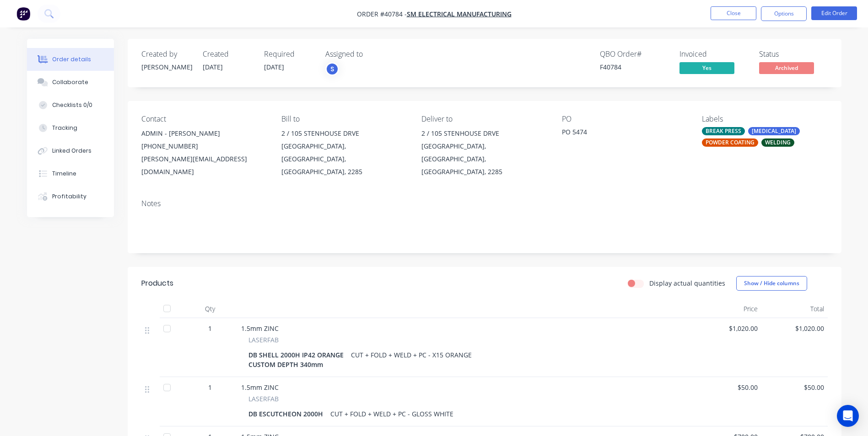 This screenshot has height=436, width=868. Describe the element at coordinates (289, 54) in the screenshot. I see `div: Required` at that location.